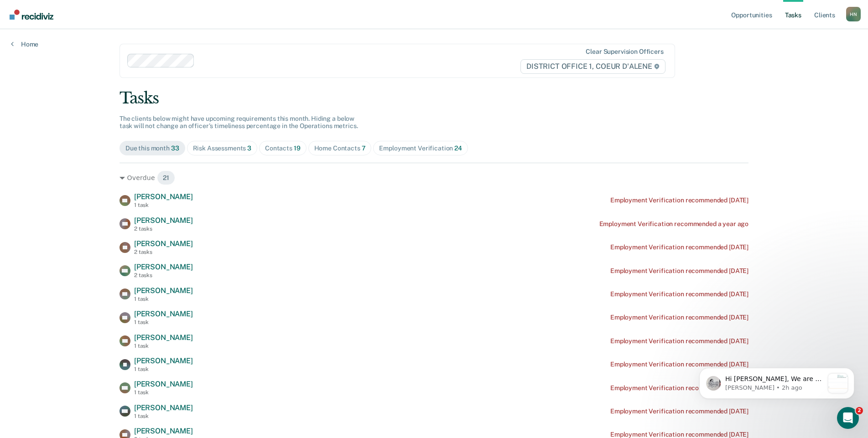 The image size is (868, 438). Describe the element at coordinates (31, 15) in the screenshot. I see `img: Recidiviz` at that location.